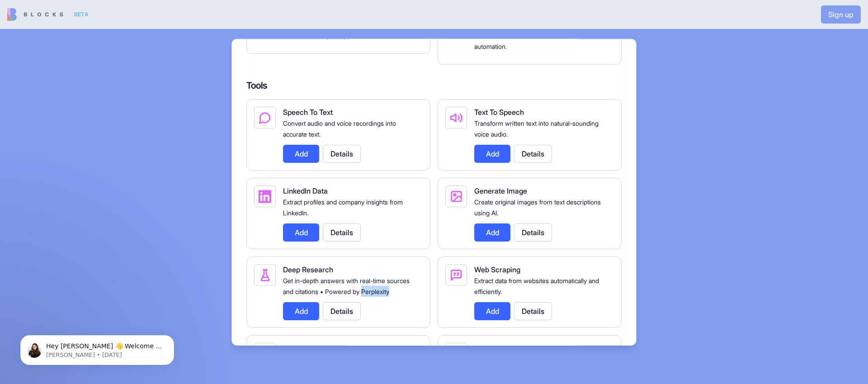 The image size is (868, 384). I want to click on span: Text To Speech, so click(499, 112).